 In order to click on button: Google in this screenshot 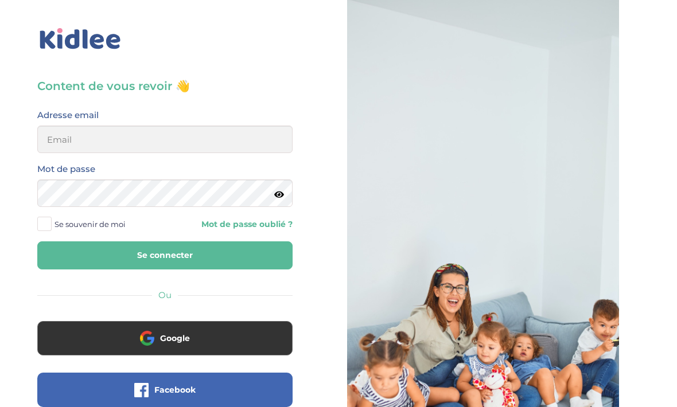, I will do `click(165, 338)`.